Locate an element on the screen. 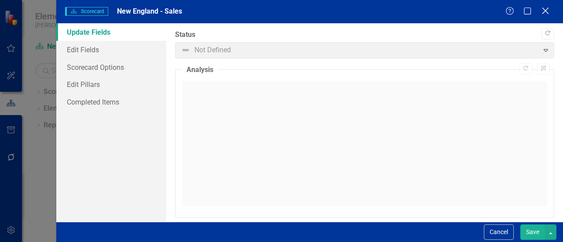 The image size is (563, 242). a: Edit Pillars is located at coordinates (111, 84).